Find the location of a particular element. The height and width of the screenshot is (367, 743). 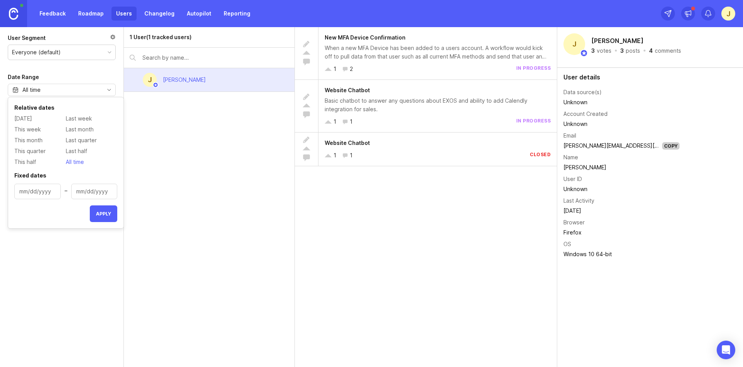

a: Changelog is located at coordinates (159, 14).